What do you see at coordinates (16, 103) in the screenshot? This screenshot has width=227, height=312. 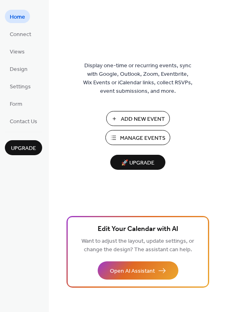 I see `a: Form` at bounding box center [16, 103].